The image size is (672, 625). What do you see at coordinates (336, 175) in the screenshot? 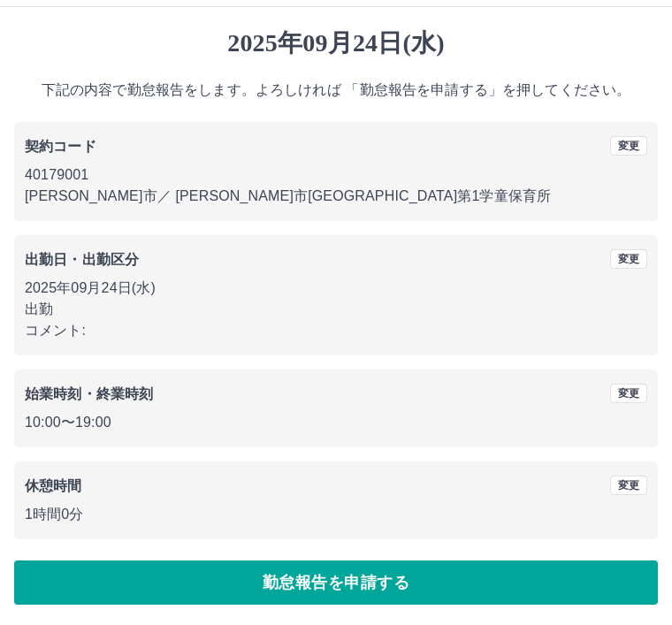
I see `p: 40179001` at bounding box center [336, 175].